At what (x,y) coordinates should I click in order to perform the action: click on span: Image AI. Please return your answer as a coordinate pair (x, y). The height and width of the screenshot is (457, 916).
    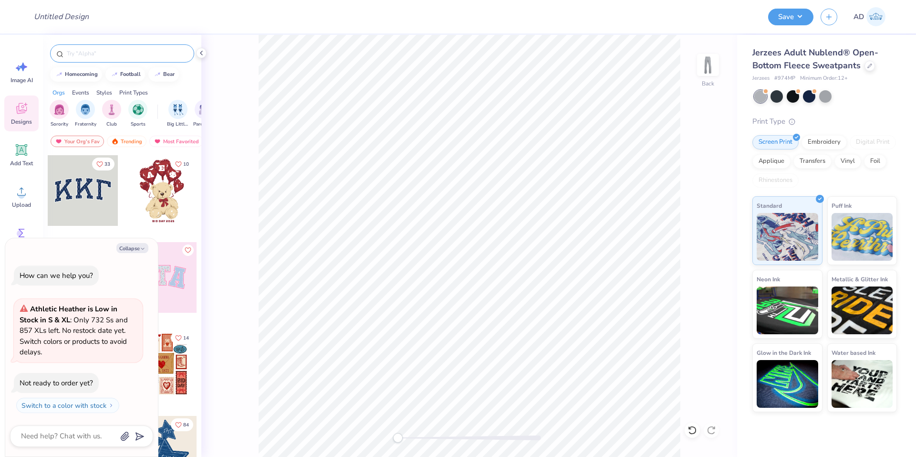
    Looking at the image, I should click on (21, 80).